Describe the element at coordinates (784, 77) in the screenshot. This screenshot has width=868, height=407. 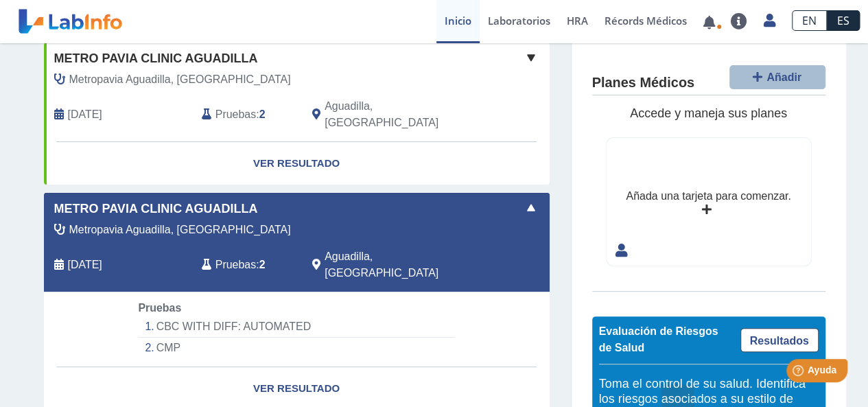
I see `span: Añadir` at that location.